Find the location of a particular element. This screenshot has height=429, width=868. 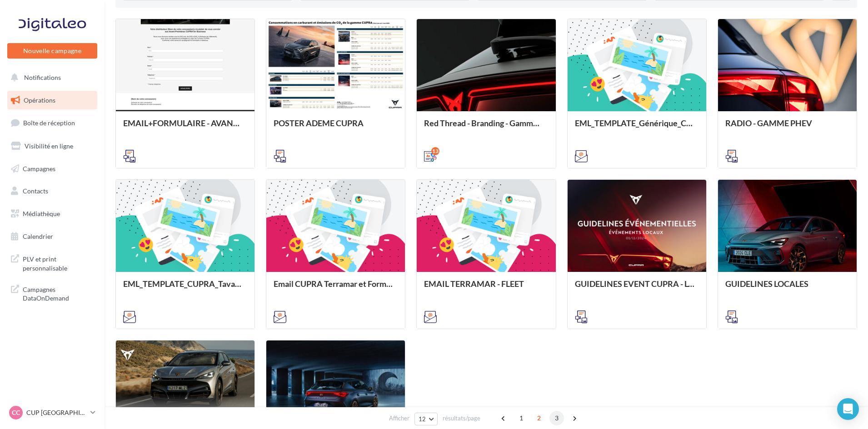

span: Opérations is located at coordinates (39, 100).